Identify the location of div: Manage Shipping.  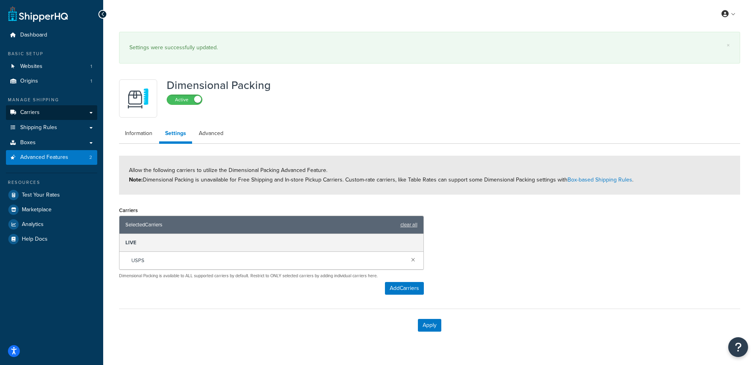
(52, 100).